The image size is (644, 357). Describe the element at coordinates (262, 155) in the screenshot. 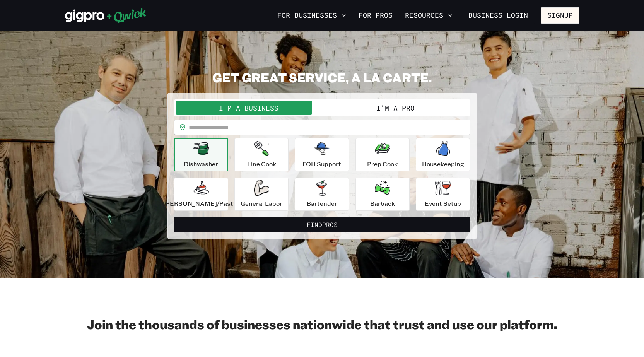

I see `button: Line Cook` at that location.